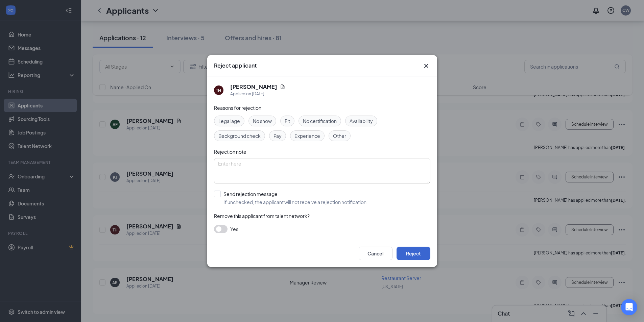 Image resolution: width=644 pixels, height=322 pixels. What do you see at coordinates (261, 216) in the screenshot?
I see `span: Remove this applicant from talent network?` at bounding box center [261, 216].